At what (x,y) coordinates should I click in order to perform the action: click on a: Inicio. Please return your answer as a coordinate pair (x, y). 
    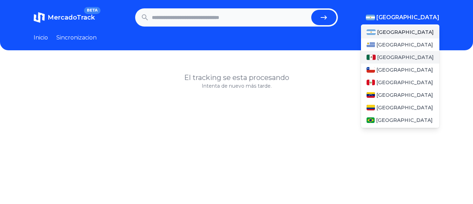
    Looking at the image, I should click on (41, 38).